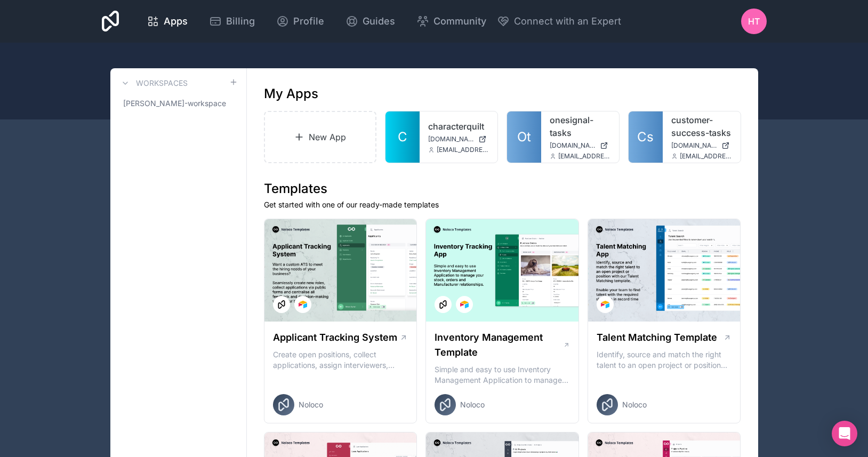 This screenshot has height=457, width=868. I want to click on span: C, so click(403, 137).